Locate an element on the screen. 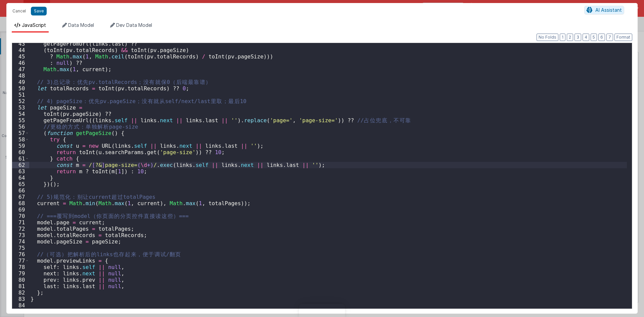  div: 84 is located at coordinates (20, 305).